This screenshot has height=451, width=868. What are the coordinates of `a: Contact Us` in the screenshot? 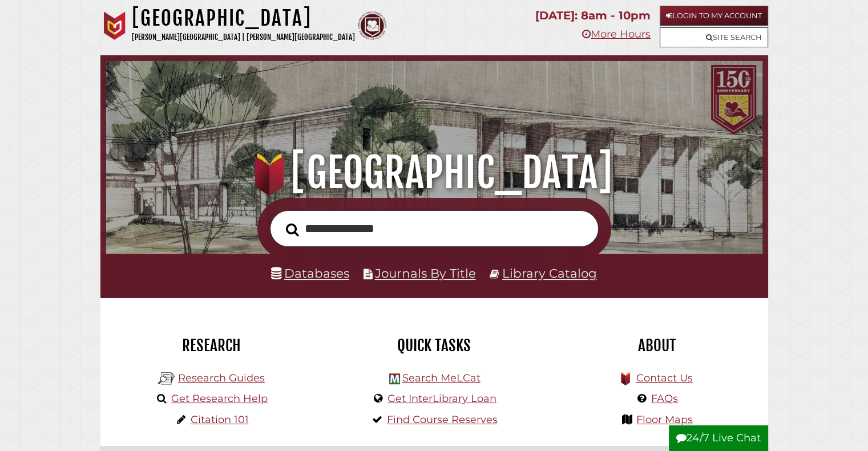 It's located at (663, 378).